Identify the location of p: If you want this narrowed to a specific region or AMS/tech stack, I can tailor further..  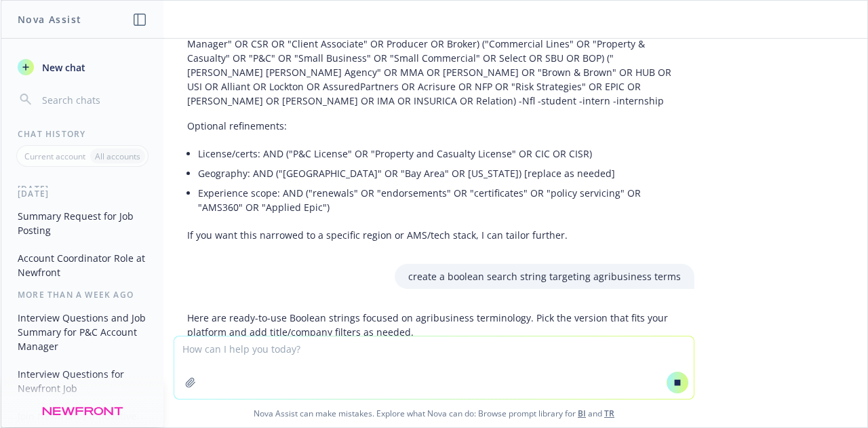
(434, 235).